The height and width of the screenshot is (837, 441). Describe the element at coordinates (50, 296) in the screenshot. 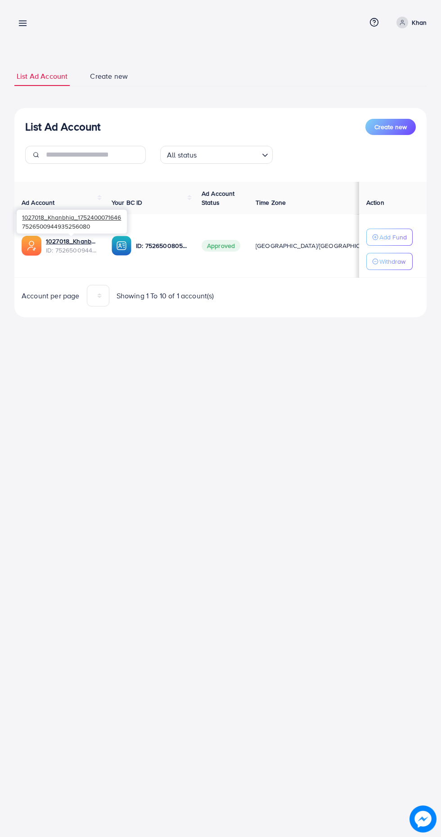

I see `span: Account per page` at that location.